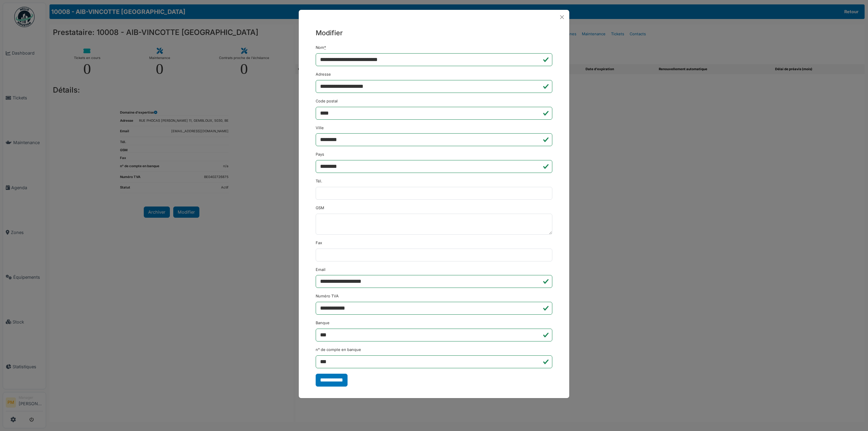 The height and width of the screenshot is (431, 868). Describe the element at coordinates (321, 47) in the screenshot. I see `label: Nom` at that location.